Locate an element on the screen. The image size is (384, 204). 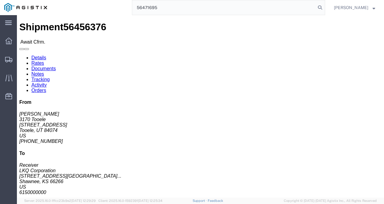
img: logo is located at coordinates (26, 8).